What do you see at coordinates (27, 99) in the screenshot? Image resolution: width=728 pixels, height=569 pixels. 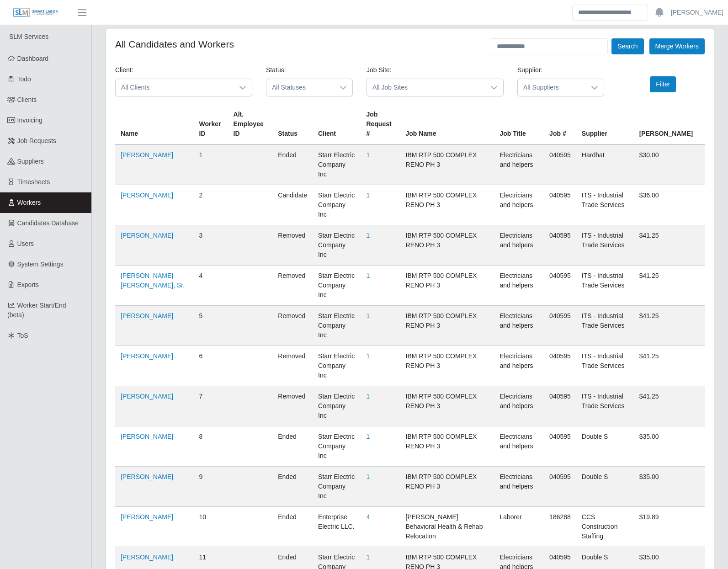 I see `span: Clients` at bounding box center [27, 99].